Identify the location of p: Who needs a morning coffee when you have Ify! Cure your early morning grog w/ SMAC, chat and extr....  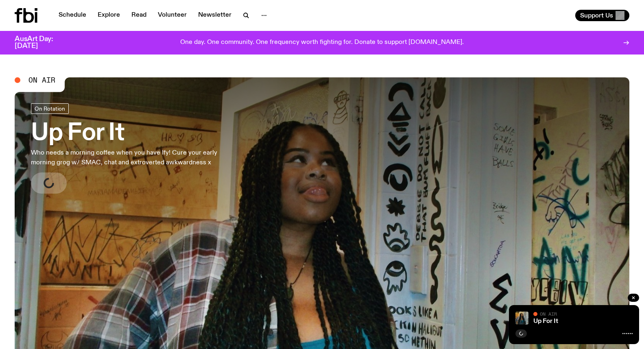
(135, 158).